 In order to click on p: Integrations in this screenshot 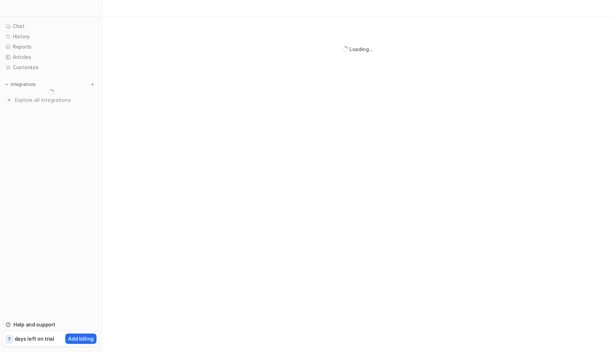, I will do `click(23, 84)`.